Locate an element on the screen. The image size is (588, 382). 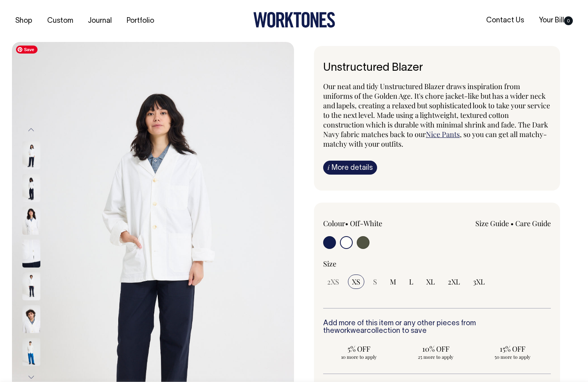
a: Contact Us is located at coordinates (505, 21).